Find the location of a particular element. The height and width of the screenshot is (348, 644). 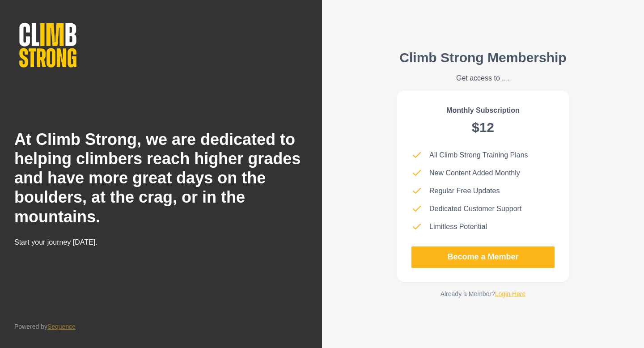

a: Sequence is located at coordinates (61, 327).